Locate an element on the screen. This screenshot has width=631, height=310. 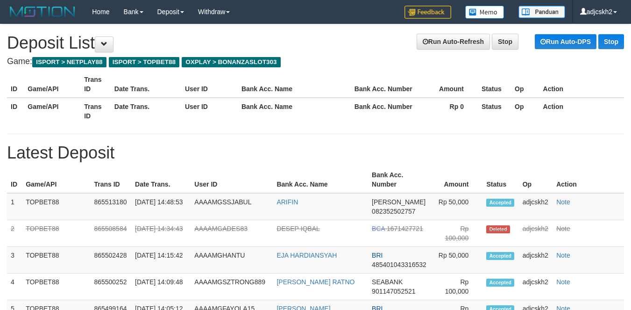
a: Run Auto-DPS is located at coordinates (566, 42).